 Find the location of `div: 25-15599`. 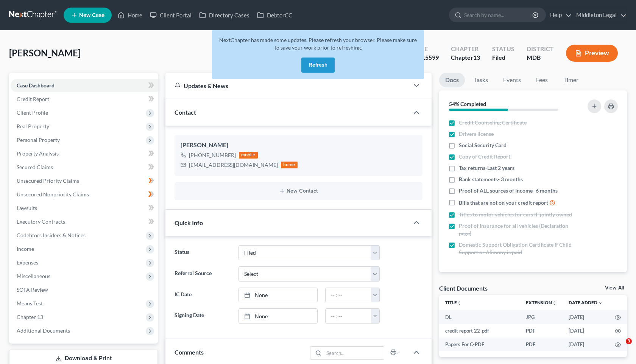

div: 25-15599 is located at coordinates (426, 57).